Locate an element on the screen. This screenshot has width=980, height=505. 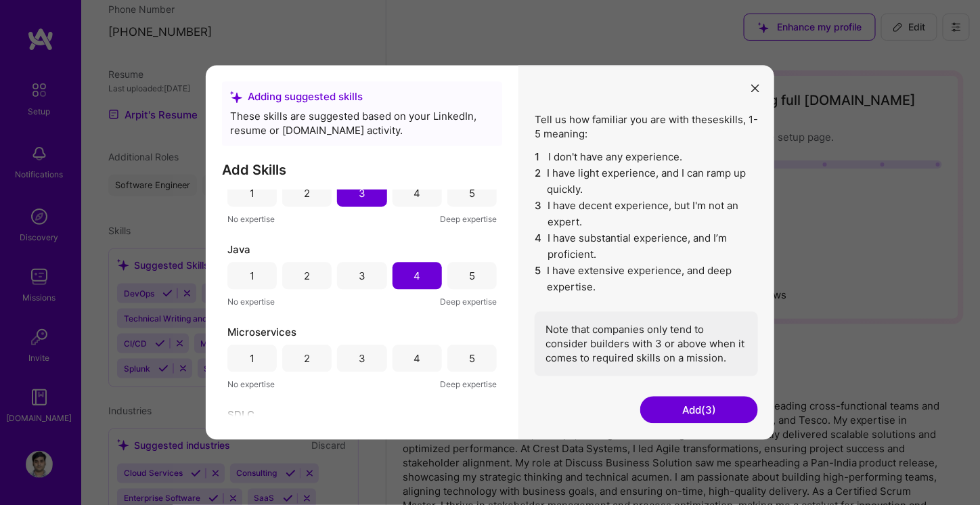
span: 4 is located at coordinates (538, 247).